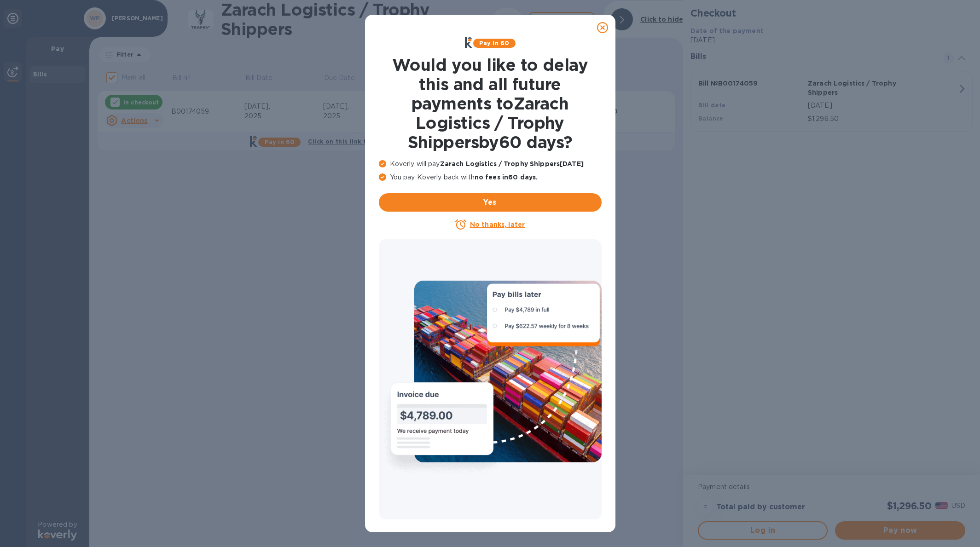 Image resolution: width=980 pixels, height=547 pixels. Describe the element at coordinates (490, 203) in the screenshot. I see `span: Yes` at that location.